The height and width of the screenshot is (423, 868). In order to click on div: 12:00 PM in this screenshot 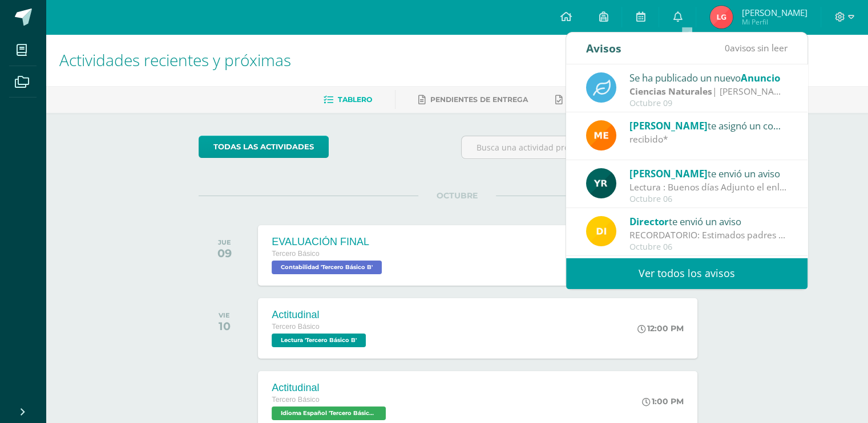, I will do `click(660, 329)`.